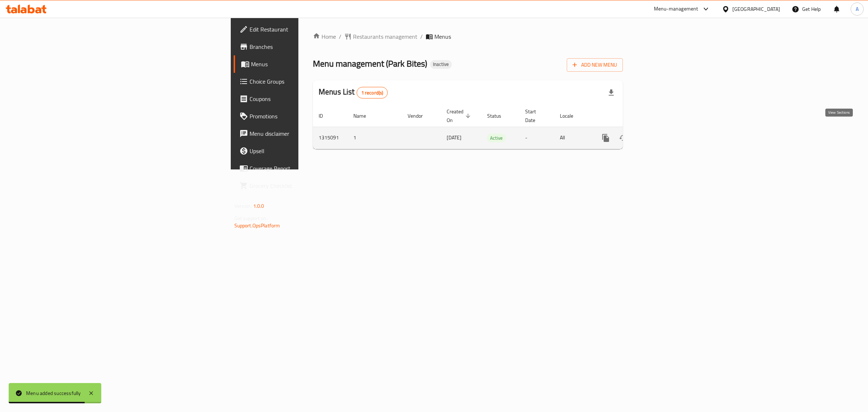  I want to click on span: Created On, so click(460, 116).